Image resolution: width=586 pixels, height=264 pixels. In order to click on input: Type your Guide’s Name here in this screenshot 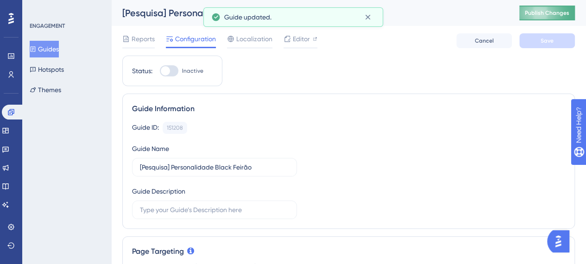, I will do `click(214, 167)`.